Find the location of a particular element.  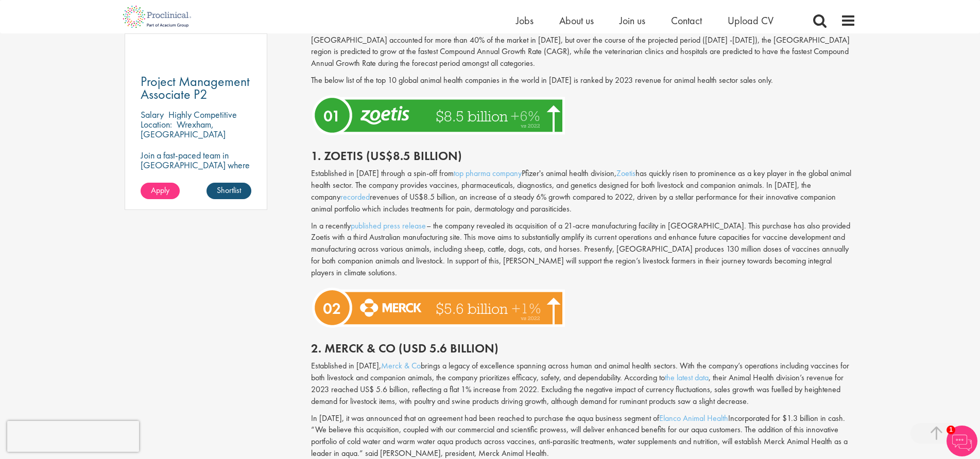

a: Contact is located at coordinates (686, 20).